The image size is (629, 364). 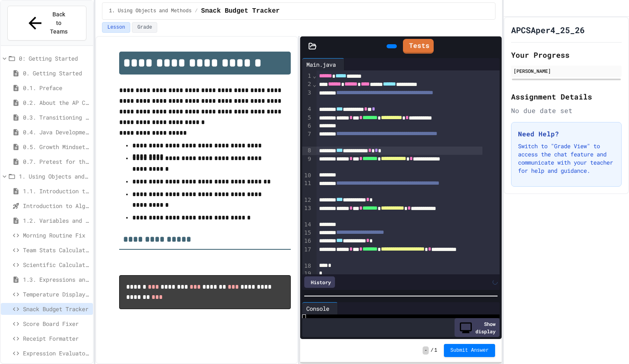 I want to click on p: Switch to "Grade View" to access the chat feature and communicate with your teacher for help and ..., so click(x=566, y=158).